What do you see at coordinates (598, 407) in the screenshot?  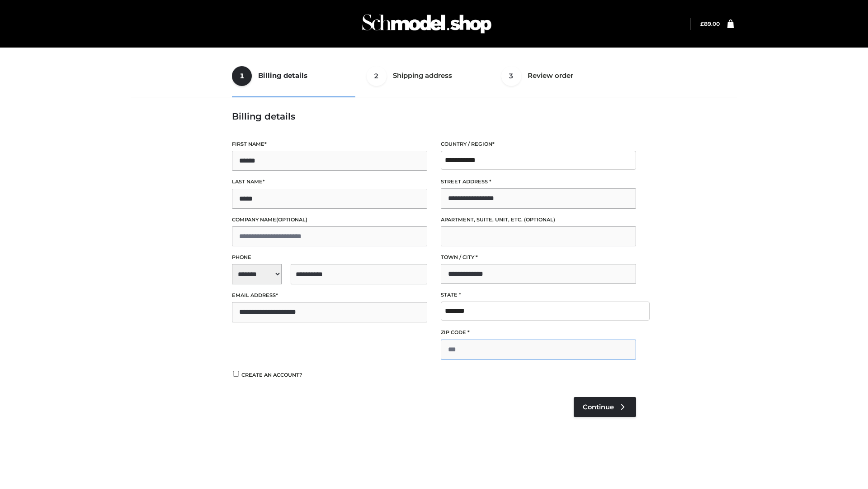 I see `span: Continue` at bounding box center [598, 407].